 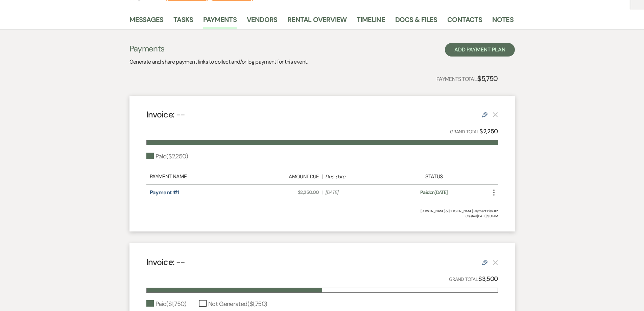 I want to click on a: Docs & Files, so click(x=416, y=21).